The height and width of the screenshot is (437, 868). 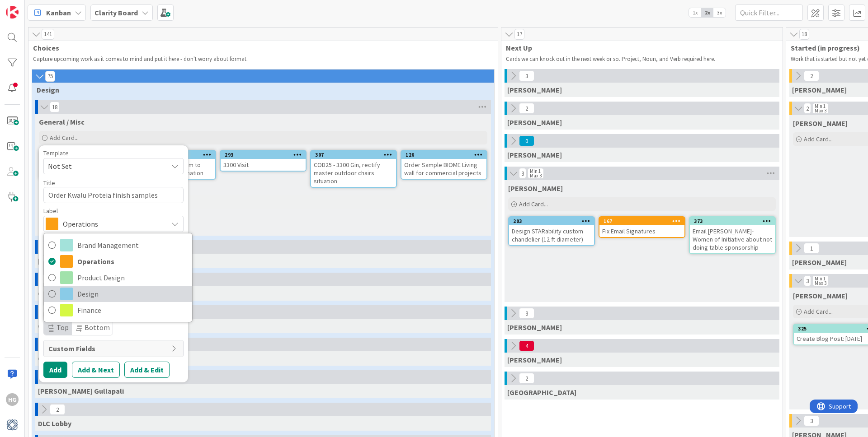 What do you see at coordinates (96, 370) in the screenshot?
I see `button: Add & Next` at bounding box center [96, 370].